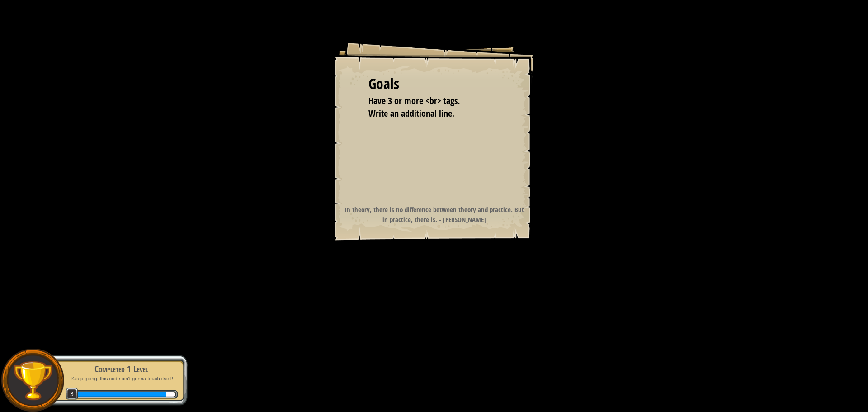 This screenshot has width=868, height=412. What do you see at coordinates (434, 84) in the screenshot?
I see `div: Goals` at bounding box center [434, 84].